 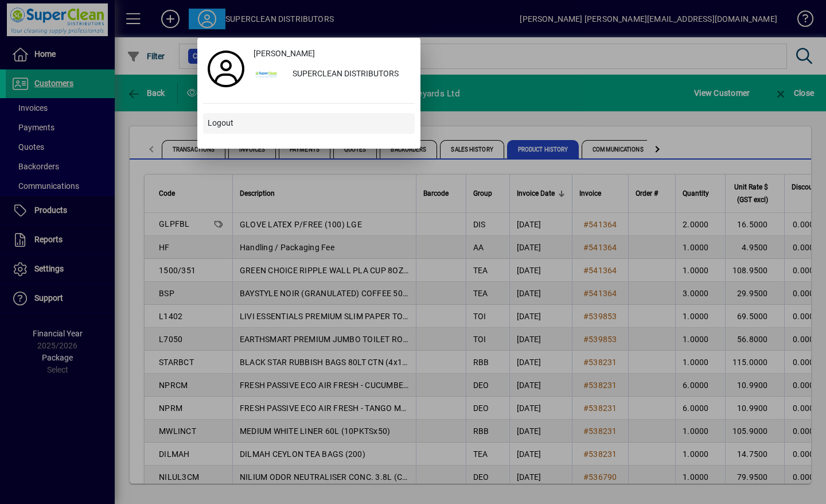 I want to click on button: SUPERCLEAN DISTRIBUTORS, so click(x=332, y=75).